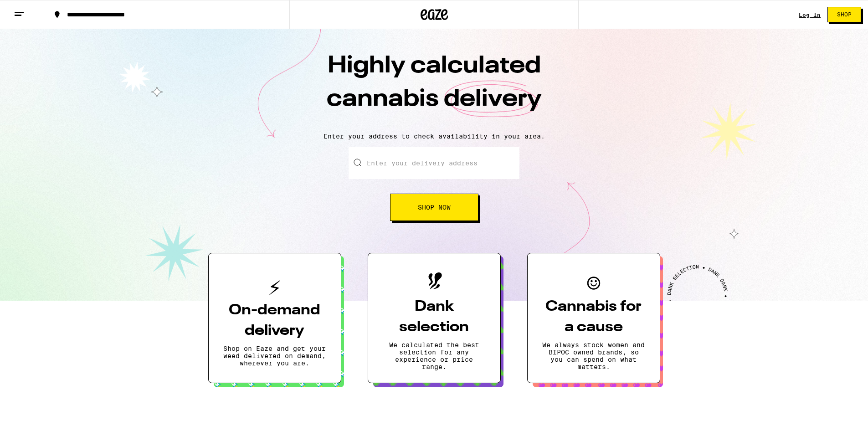  Describe the element at coordinates (434, 87) in the screenshot. I see `h1: Highly calculated cannabis delivery` at that location.